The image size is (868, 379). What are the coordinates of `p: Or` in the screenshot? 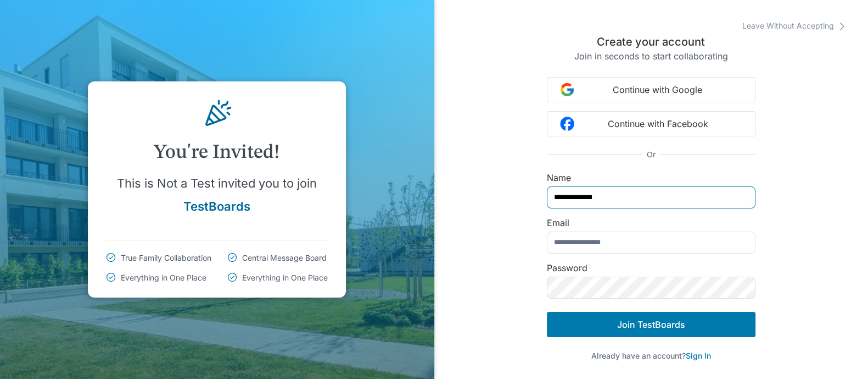 It's located at (651, 154).